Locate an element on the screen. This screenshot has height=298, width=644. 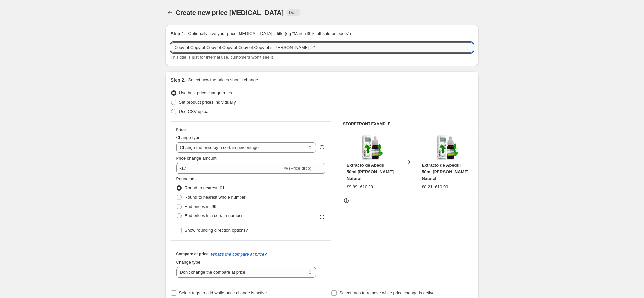
span: Rounding is located at coordinates (185, 178).